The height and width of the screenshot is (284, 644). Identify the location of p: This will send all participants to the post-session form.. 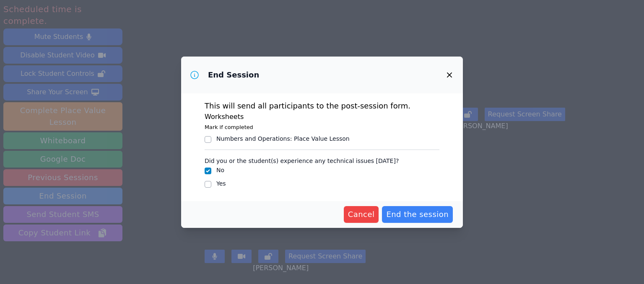
(322, 106).